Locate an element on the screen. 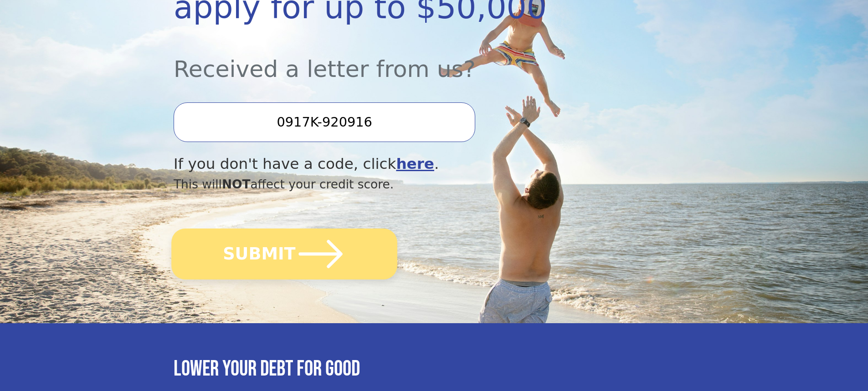 The image size is (868, 391). span: NOT is located at coordinates (236, 184).